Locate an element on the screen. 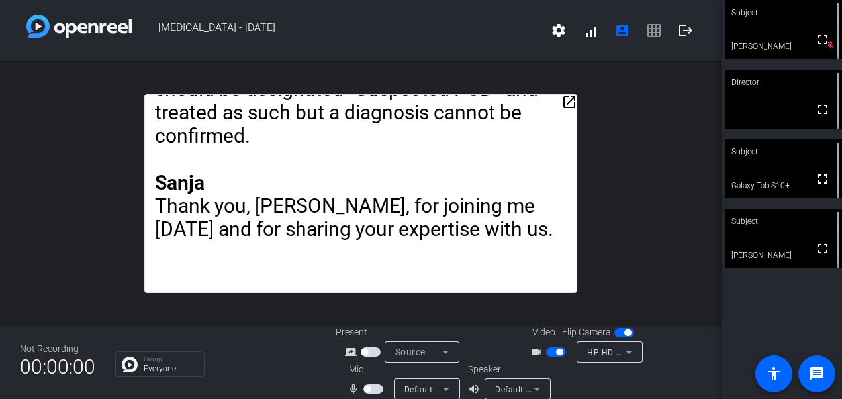 The image size is (842, 399). strong: Sanja is located at coordinates (179, 182).